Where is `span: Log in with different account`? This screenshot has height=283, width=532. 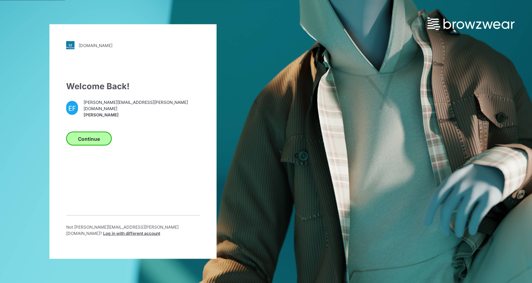 span: Log in with different account is located at coordinates (132, 233).